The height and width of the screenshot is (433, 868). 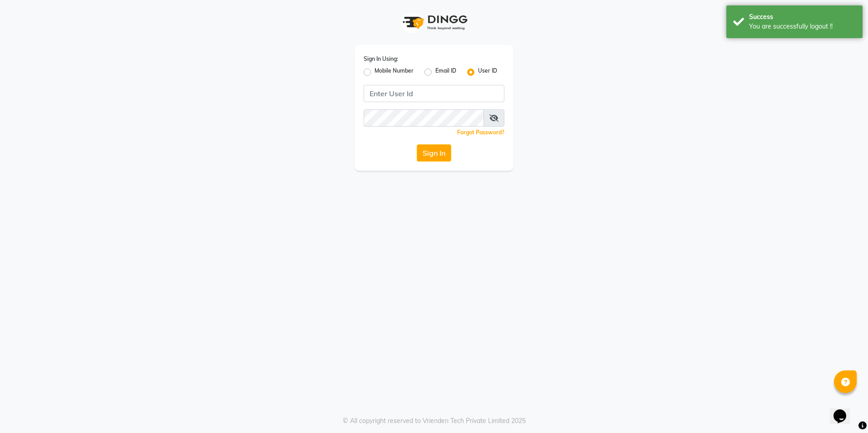 What do you see at coordinates (488, 72) in the screenshot?
I see `label: User ID` at bounding box center [488, 72].